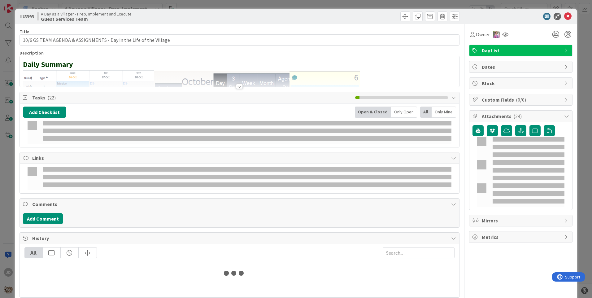 Image resolution: width=592 pixels, height=298 pixels. I want to click on span: Dates, so click(521, 67).